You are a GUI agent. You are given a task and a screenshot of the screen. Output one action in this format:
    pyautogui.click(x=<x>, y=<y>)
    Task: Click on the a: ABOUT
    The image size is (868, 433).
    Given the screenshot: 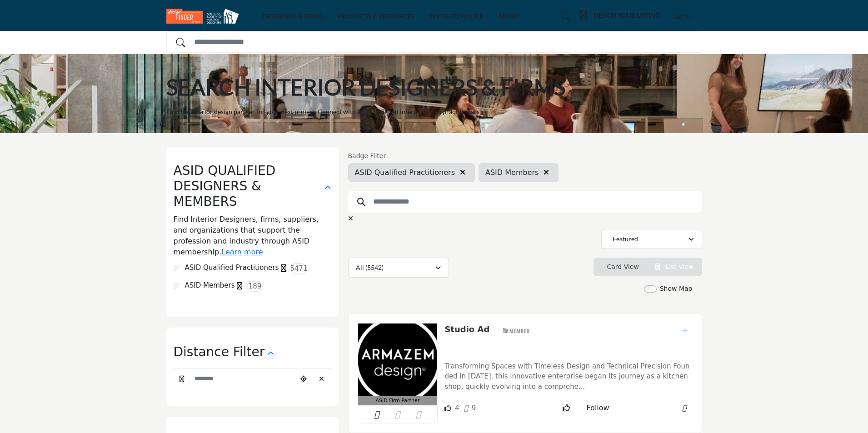 What is the action you would take?
    pyautogui.click(x=508, y=16)
    